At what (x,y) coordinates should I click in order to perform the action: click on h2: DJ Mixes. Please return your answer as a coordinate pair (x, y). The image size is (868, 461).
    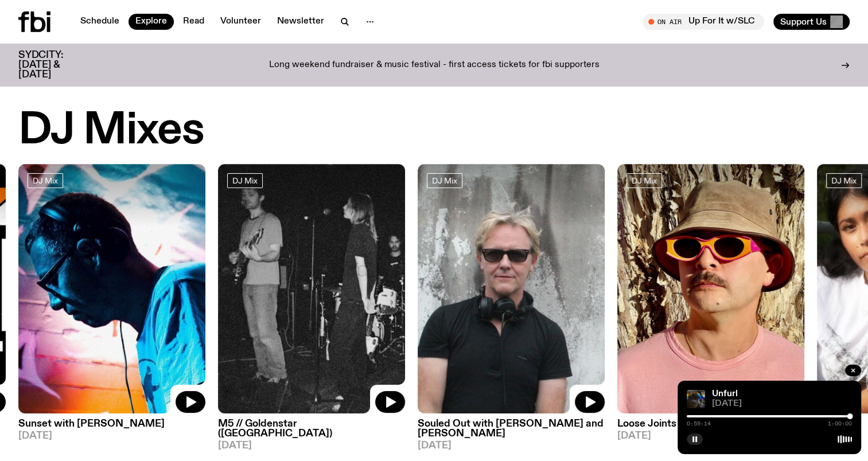
    Looking at the image, I should click on (110, 131).